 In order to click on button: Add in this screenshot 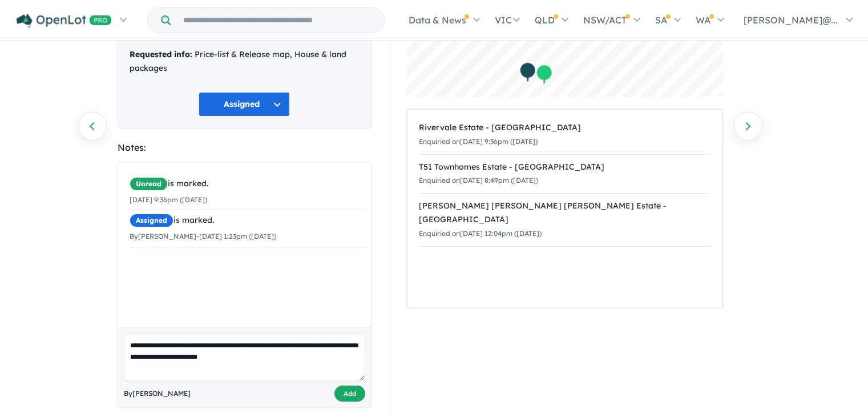, I will do `click(350, 393)`.